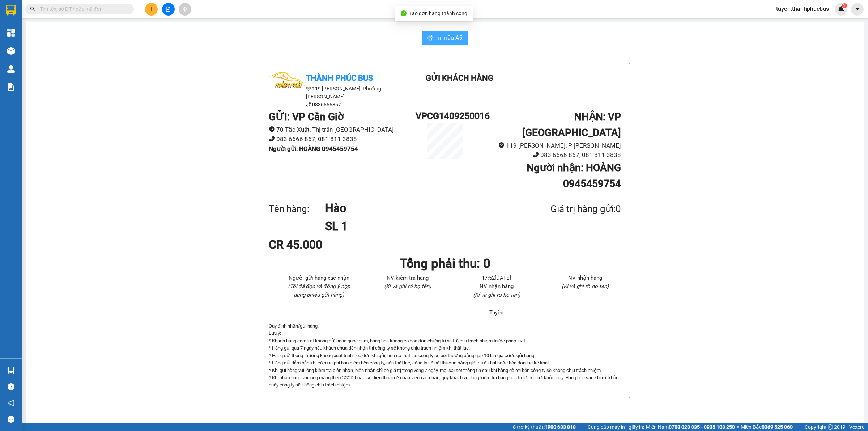  I want to click on strong: 0708 023 035 - 0935 103 250, so click(702, 427).